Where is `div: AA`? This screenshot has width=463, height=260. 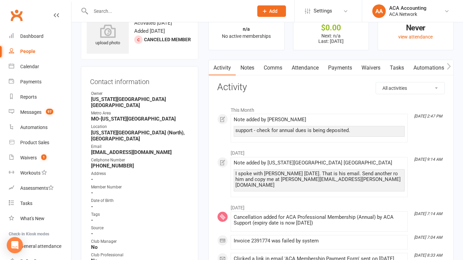
div: AA is located at coordinates (379, 11).